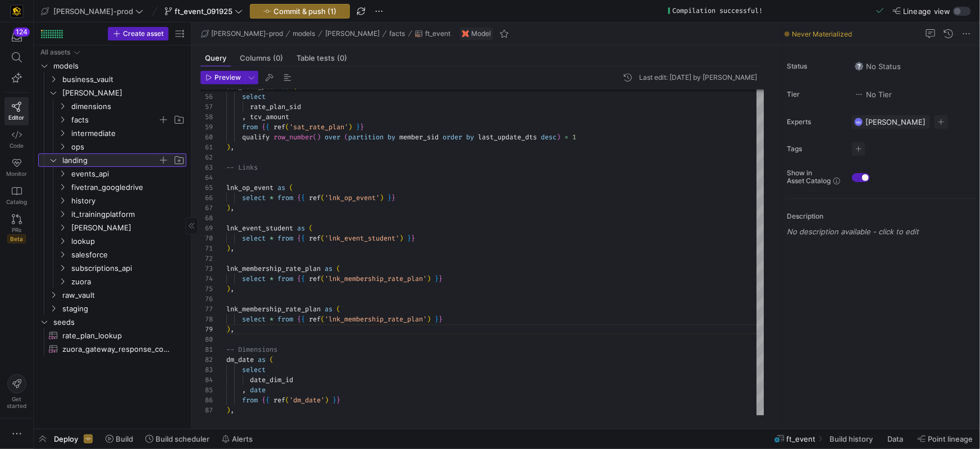 This screenshot has height=449, width=980. What do you see at coordinates (138, 34) in the screenshot?
I see `button: Create asset` at bounding box center [138, 34].